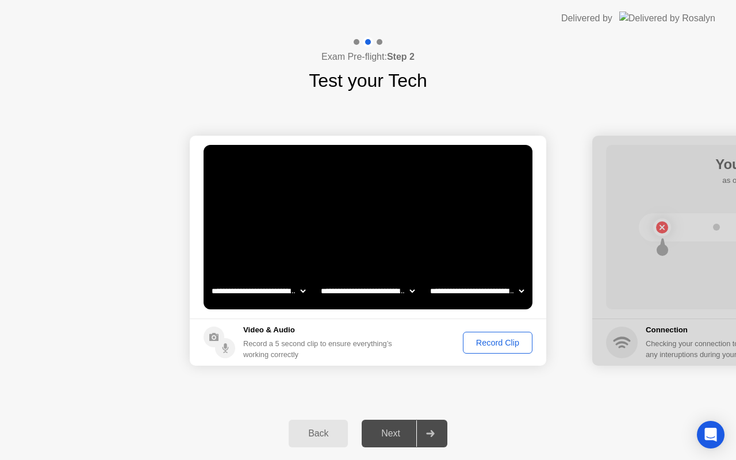  What do you see at coordinates (368, 81) in the screenshot?
I see `h1: Test your Tech` at bounding box center [368, 81].